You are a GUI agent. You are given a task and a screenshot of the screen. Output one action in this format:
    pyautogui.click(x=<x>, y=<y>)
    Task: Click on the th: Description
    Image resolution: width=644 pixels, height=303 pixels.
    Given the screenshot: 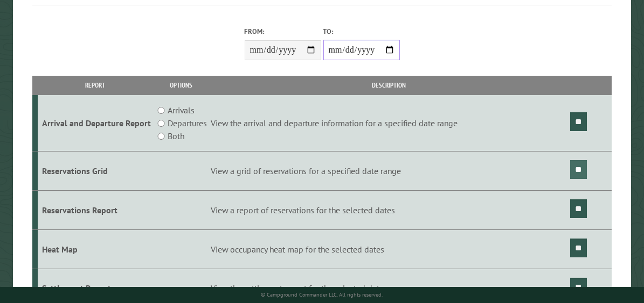 What is the action you would take?
    pyautogui.click(x=389, y=85)
    